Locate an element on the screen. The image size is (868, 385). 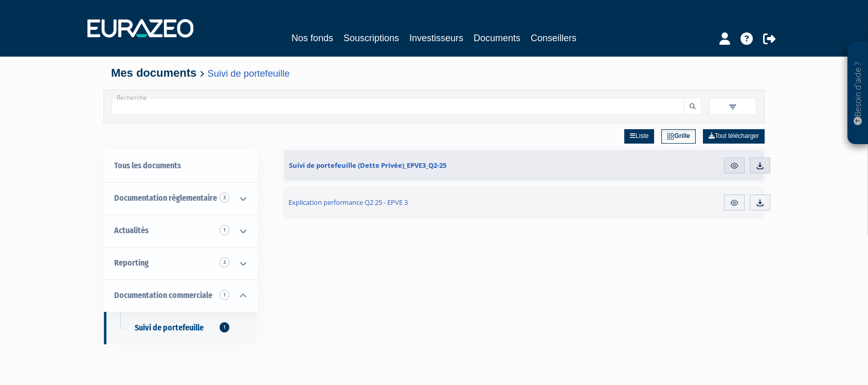
a: Conseillers is located at coordinates (553, 38).